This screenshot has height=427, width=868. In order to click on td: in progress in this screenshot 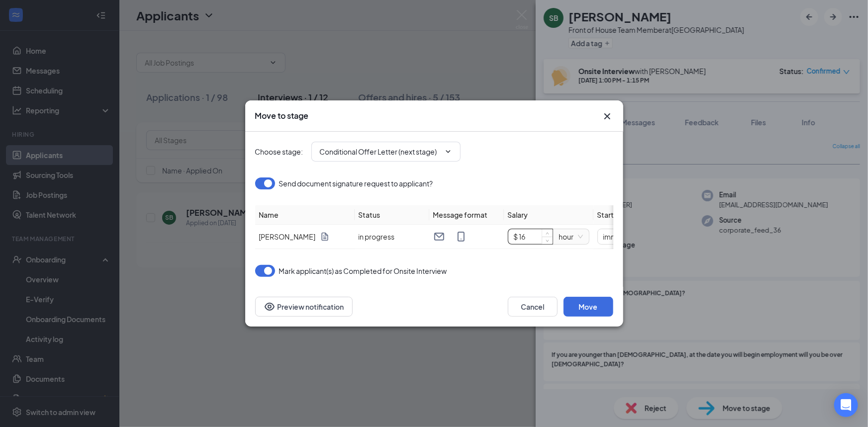, I will do `click(392, 237)`.